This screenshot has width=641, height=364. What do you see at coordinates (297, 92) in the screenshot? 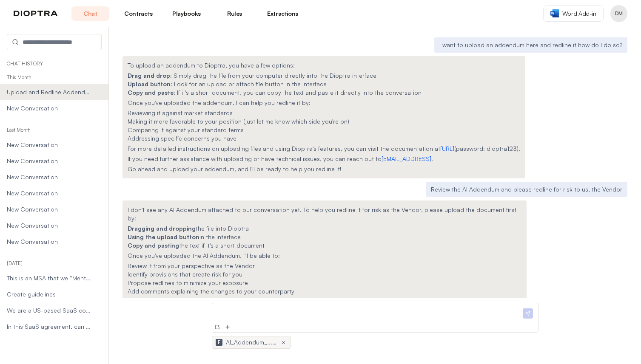
I see `span: : If it's a short document, you can copy the text and paste it directly into the conversation` at bounding box center [297, 92].